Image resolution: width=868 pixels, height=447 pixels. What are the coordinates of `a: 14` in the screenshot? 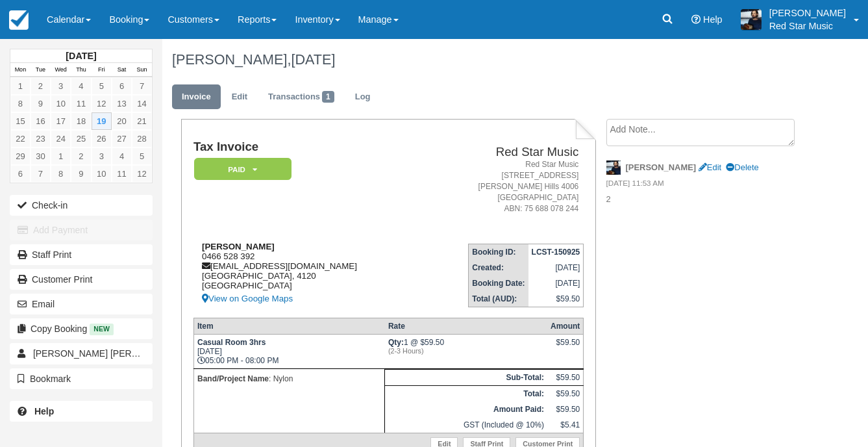 It's located at (141, 103).